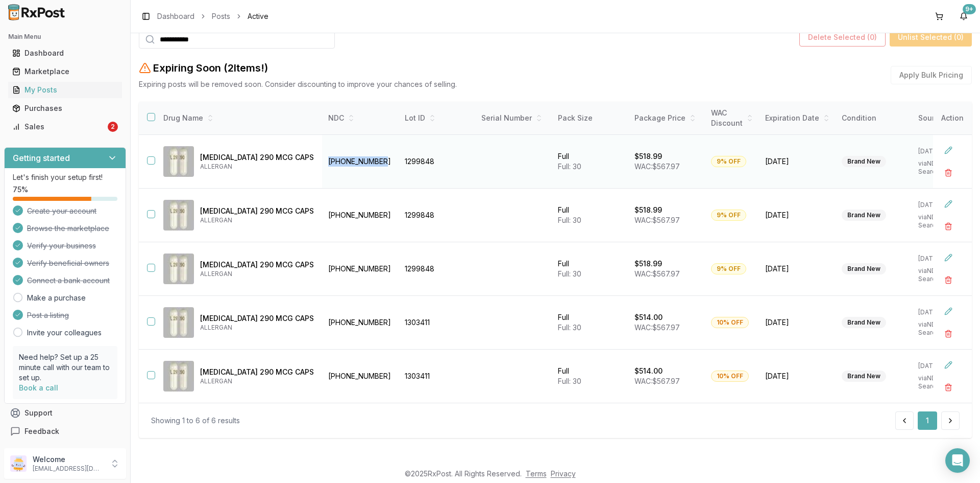 Image resolution: width=980 pixels, height=483 pixels. I want to click on button: My Posts, so click(65, 90).